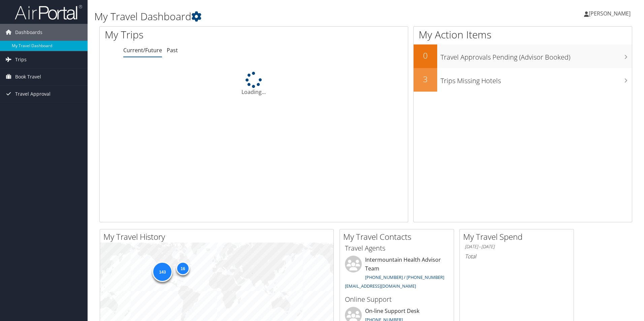 This screenshot has width=644, height=321. I want to click on span: Trips, so click(21, 60).